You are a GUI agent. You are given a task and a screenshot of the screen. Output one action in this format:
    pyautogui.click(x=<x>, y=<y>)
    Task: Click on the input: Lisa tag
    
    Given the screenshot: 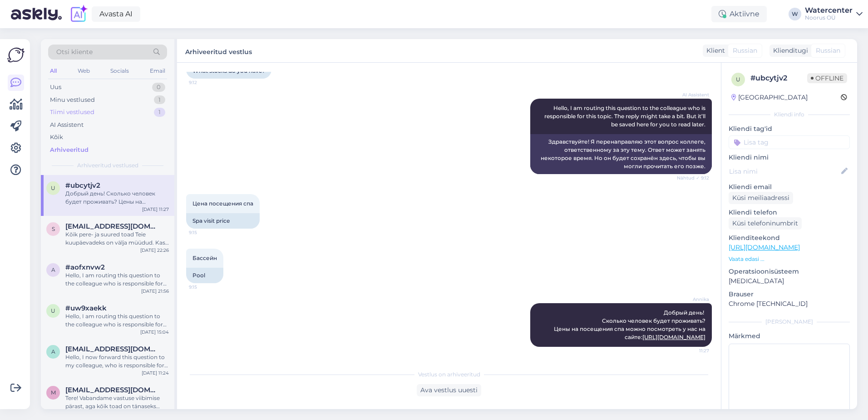 What is the action you would take?
    pyautogui.click(x=789, y=142)
    